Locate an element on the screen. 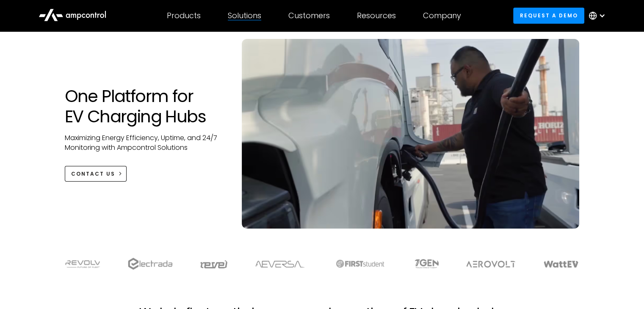 Image resolution: width=644 pixels, height=309 pixels. p: Maximizing Energy Efficiency, Uptime, and 24/7 Monitoring with Ampcontrol Solutions is located at coordinates (145, 143).